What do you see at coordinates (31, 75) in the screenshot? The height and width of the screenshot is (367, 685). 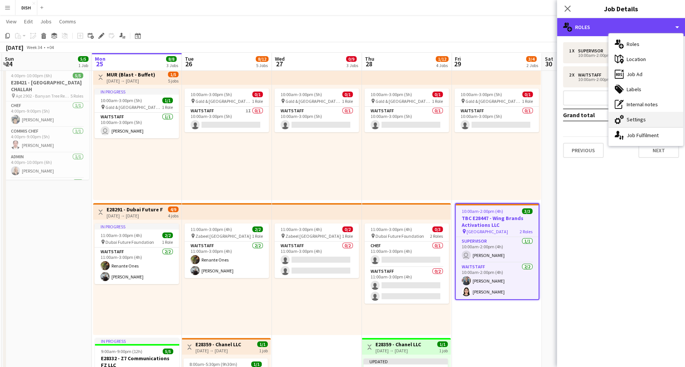 I see `span: 4:00pm-10:00pm (6h)` at bounding box center [31, 75].